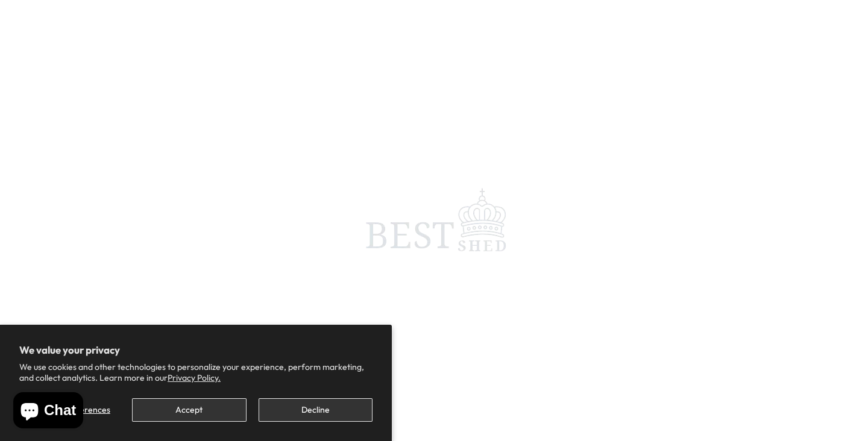  I want to click on p: We use cookies and other technologies to personalize your experience, perform marketing, and coll..., so click(196, 372).